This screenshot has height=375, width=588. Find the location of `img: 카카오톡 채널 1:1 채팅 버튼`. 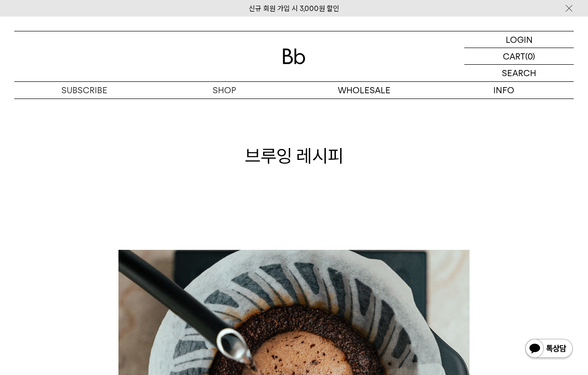

img: 카카오톡 채널 1:1 채팅 버튼 is located at coordinates (549, 349).